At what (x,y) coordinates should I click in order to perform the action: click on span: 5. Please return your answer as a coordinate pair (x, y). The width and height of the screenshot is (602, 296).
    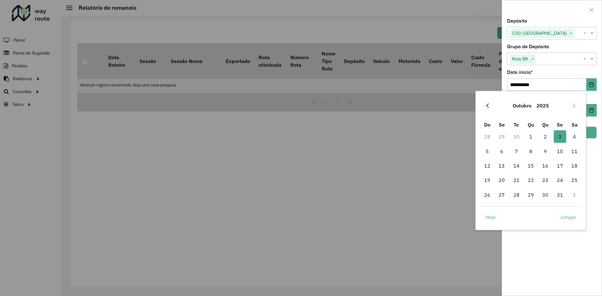
    Looking at the image, I should click on (487, 151).